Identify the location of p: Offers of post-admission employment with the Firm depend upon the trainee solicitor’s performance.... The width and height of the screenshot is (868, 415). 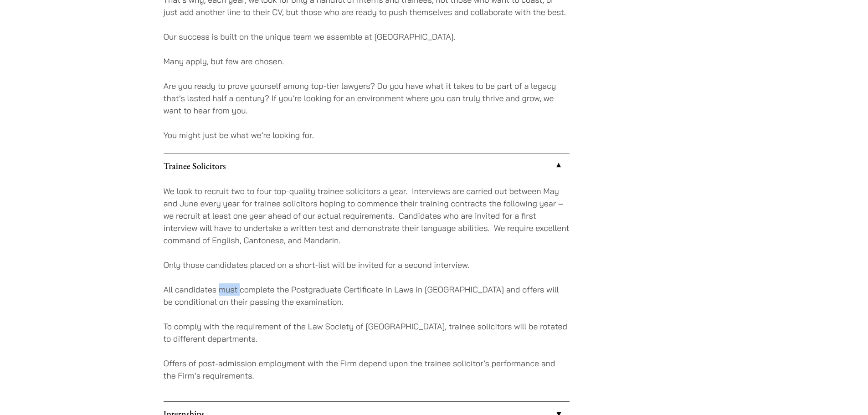
(366, 369).